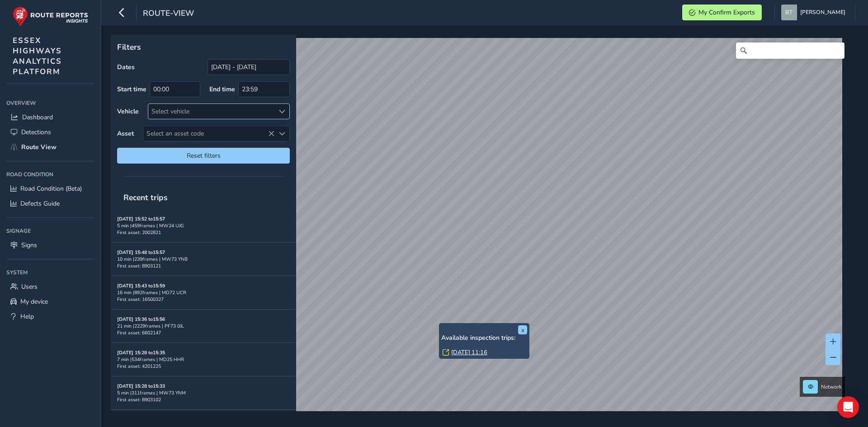 The width and height of the screenshot is (868, 427). What do you see at coordinates (478, 229) in the screenshot?
I see `canvas: Map` at bounding box center [478, 229].